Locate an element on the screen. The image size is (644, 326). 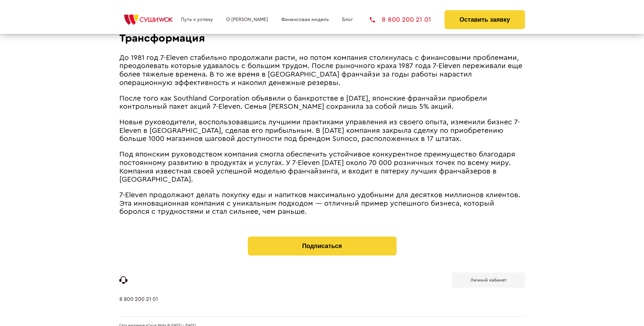
span: Под японским руководством компания смогла обеспечить устойчивое конкурентное преимущество благода... is located at coordinates (317, 167).